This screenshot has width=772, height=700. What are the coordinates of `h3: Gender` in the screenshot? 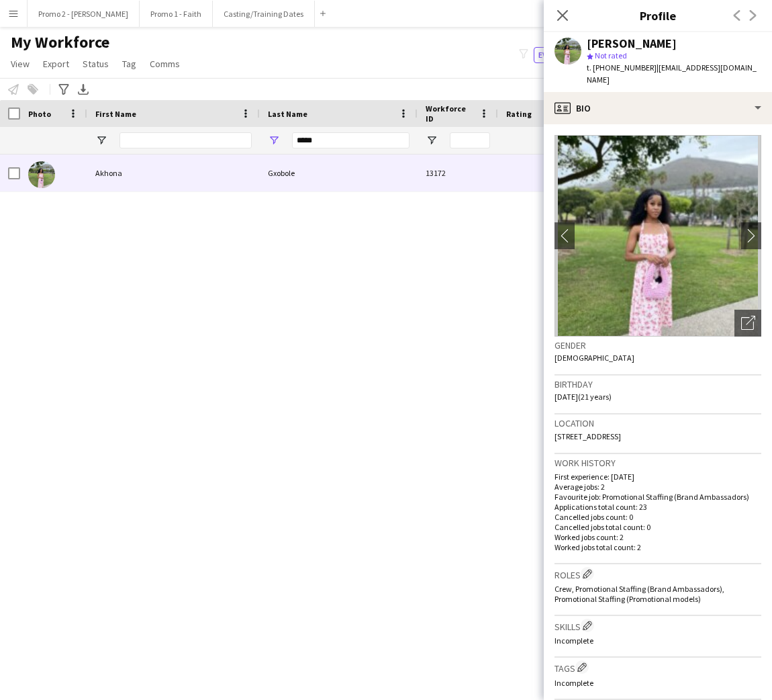 It's located at (658, 346).